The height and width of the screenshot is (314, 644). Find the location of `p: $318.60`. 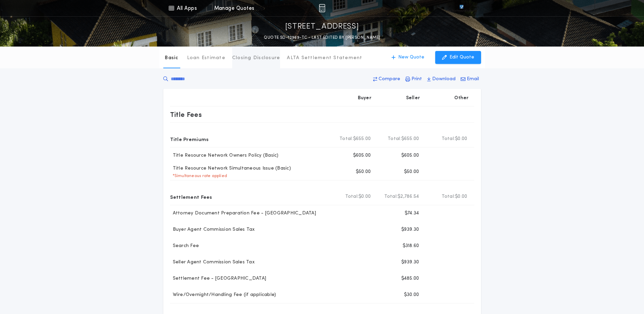

p: $318.60 is located at coordinates (410, 246).